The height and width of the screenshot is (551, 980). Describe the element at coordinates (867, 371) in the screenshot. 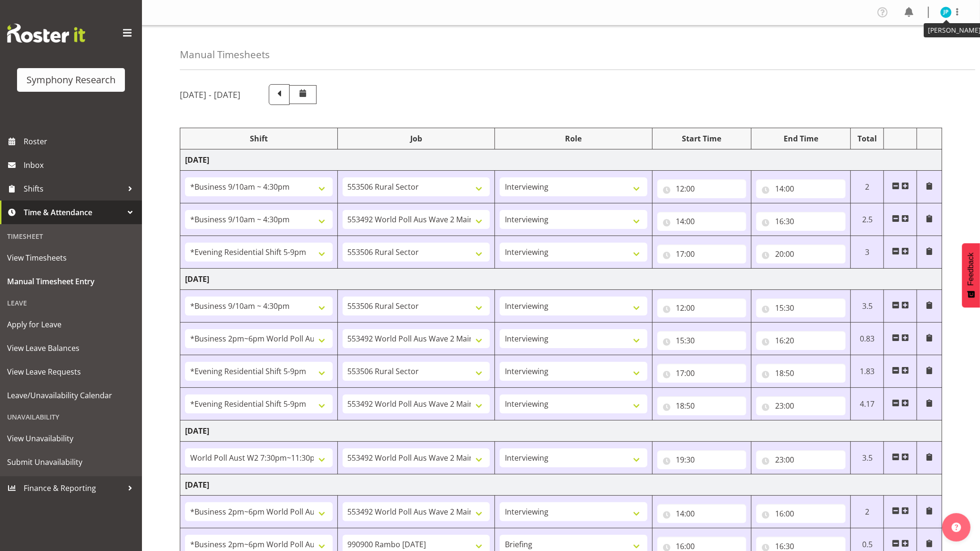

I see `td: 1.83` at that location.